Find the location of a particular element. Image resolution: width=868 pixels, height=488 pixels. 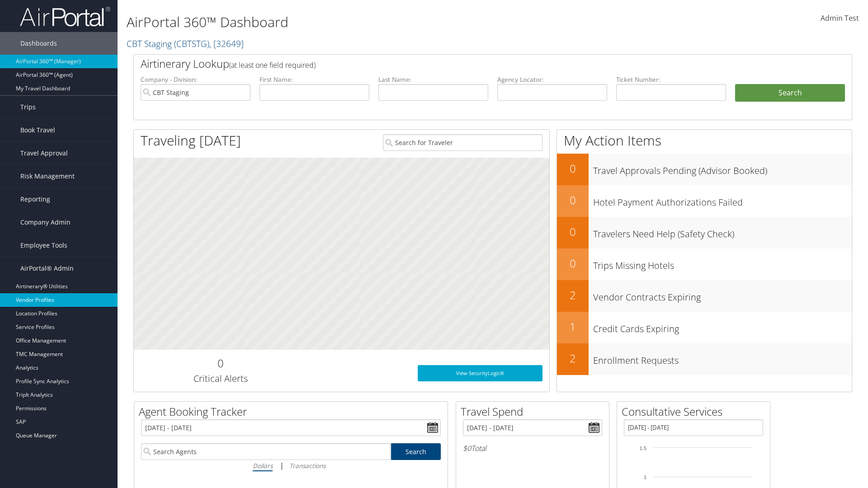

h3: Enrollment Requests is located at coordinates (722, 358).